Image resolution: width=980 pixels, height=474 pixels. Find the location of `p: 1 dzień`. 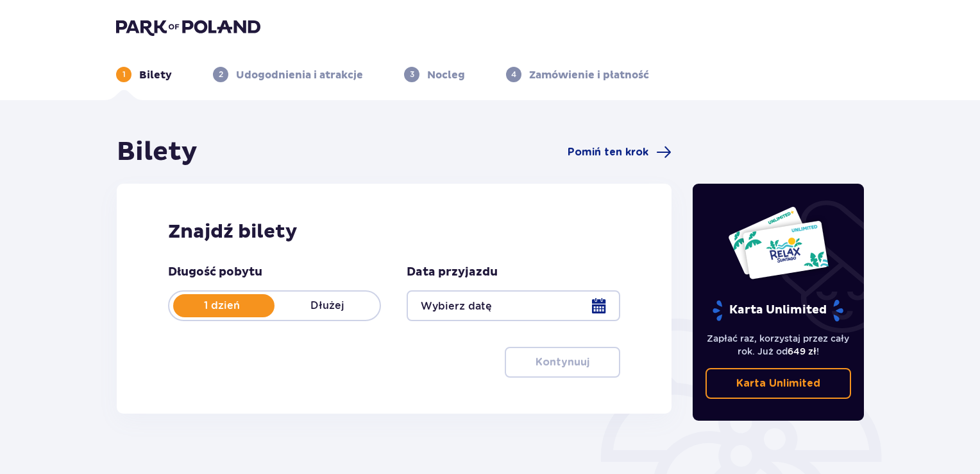

p: 1 dzień is located at coordinates (222, 305).